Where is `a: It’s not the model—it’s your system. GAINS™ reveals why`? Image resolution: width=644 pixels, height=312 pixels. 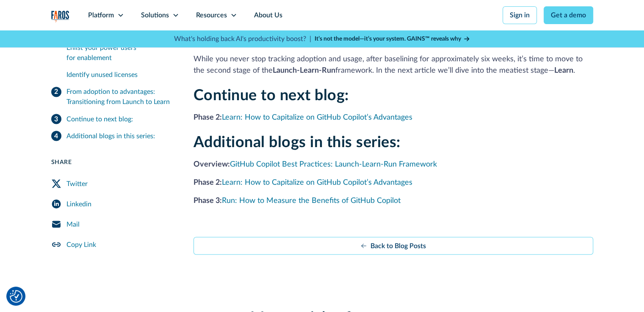 a: It’s not the model—it’s your system. GAINS™ reveals why is located at coordinates (393, 39).